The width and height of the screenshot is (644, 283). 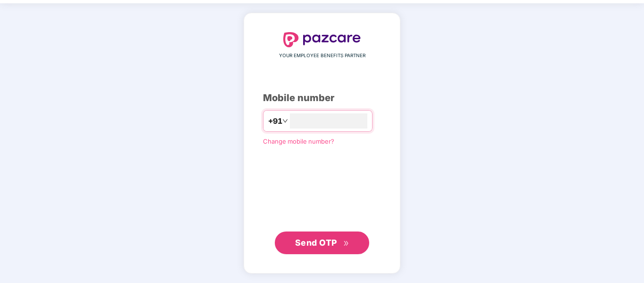 I want to click on span: Change mobile number?, so click(x=298, y=141).